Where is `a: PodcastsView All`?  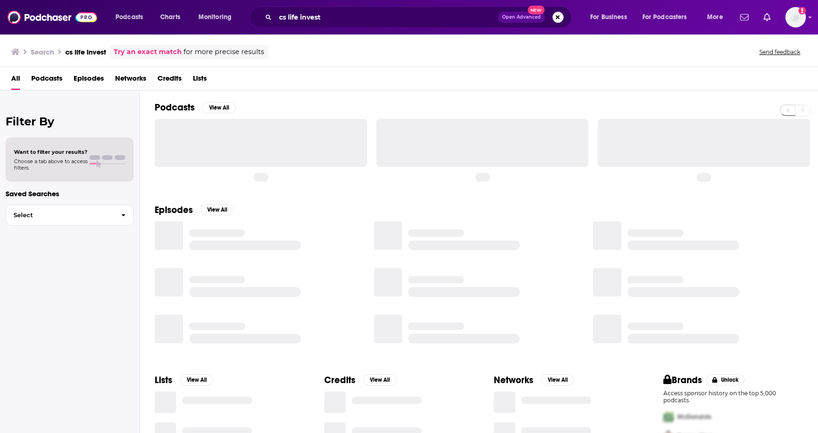
a: PodcastsView All is located at coordinates (195, 107).